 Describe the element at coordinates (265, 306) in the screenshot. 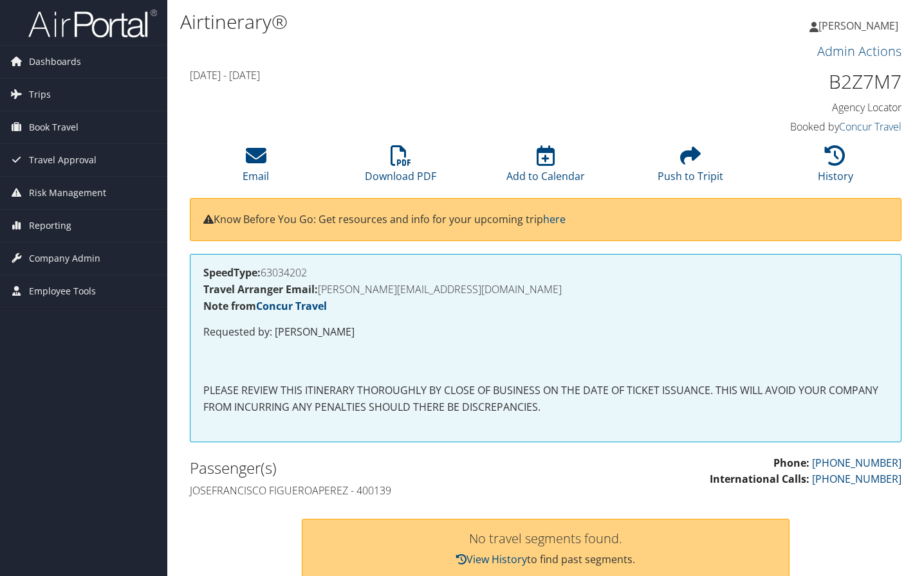

I see `strong: Note from` at that location.